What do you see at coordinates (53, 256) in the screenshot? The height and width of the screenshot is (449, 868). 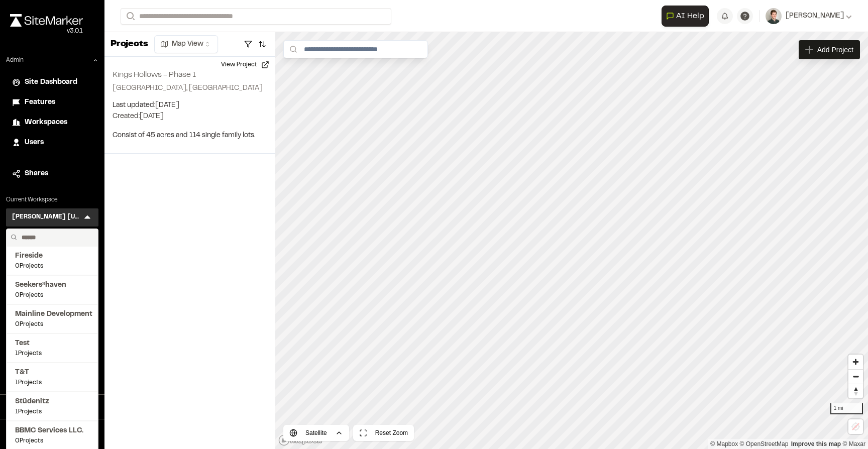 I see `span: Fireside` at bounding box center [53, 256].